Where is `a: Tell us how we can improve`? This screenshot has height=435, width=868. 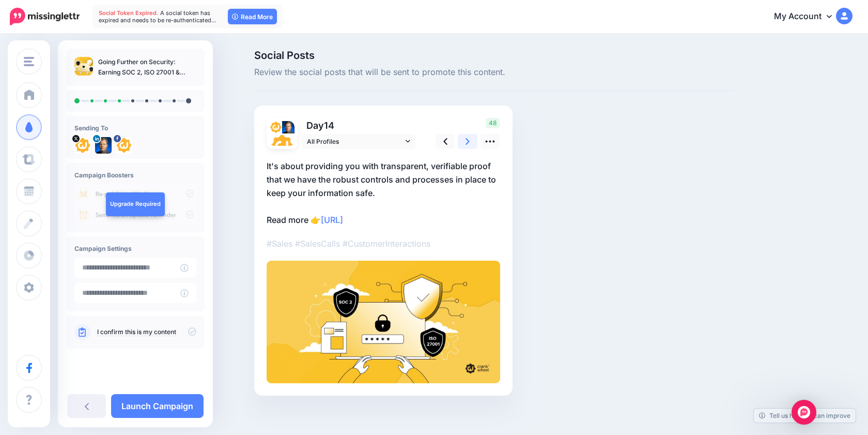 a: Tell us how we can improve is located at coordinates (805, 415).